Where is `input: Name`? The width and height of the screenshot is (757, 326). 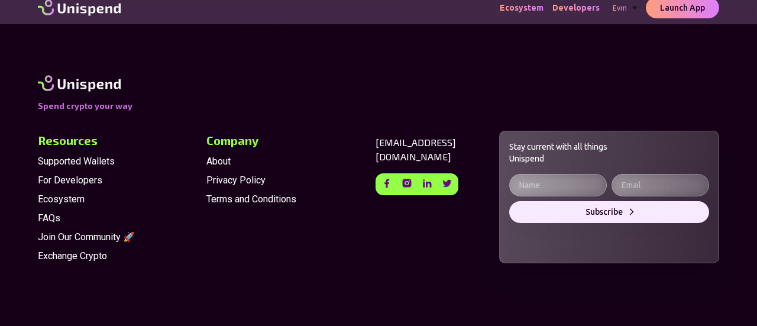
input: Name is located at coordinates (558, 185).